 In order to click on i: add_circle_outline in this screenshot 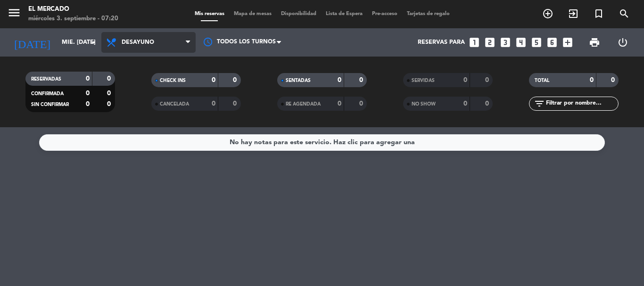, I will do `click(548, 14)`.